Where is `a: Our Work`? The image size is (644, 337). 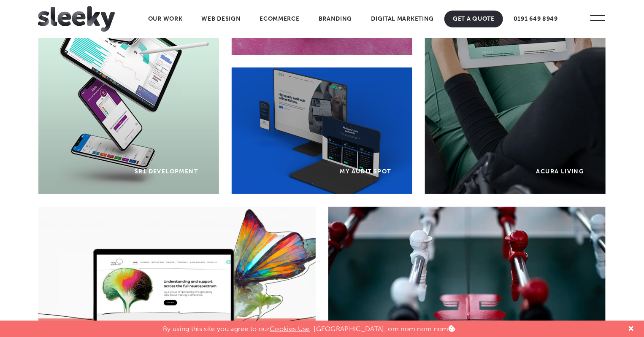 a: Our Work is located at coordinates (165, 19).